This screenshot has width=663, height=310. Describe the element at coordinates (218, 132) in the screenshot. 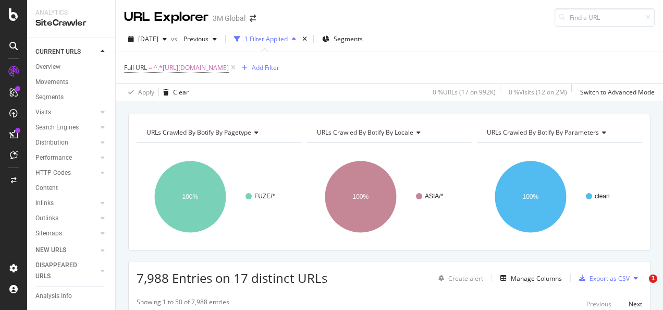

I see `h4: URLs Crawled By Botify By pagetype` at that location.